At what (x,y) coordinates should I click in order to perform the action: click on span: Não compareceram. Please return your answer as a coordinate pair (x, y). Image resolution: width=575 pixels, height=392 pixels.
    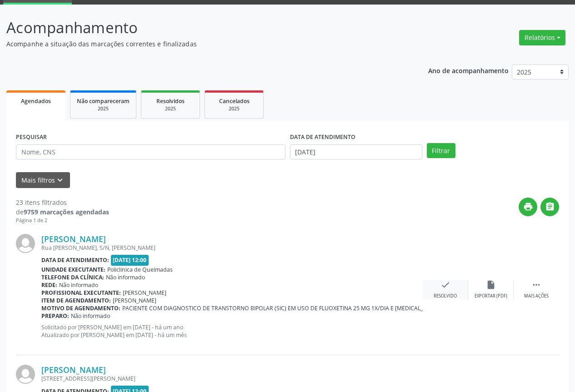
    Looking at the image, I should click on (103, 101).